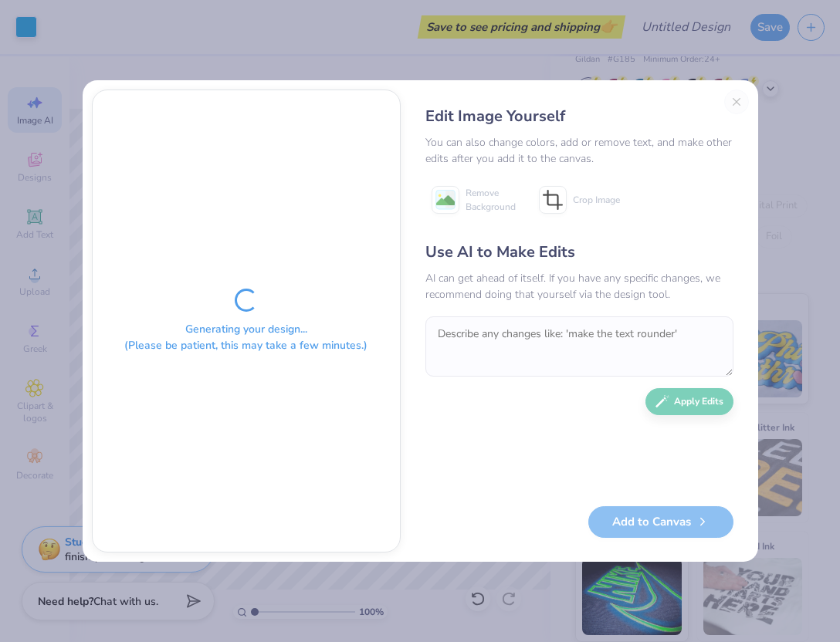 Image resolution: width=840 pixels, height=642 pixels. I want to click on span: Remove Background, so click(490, 200).